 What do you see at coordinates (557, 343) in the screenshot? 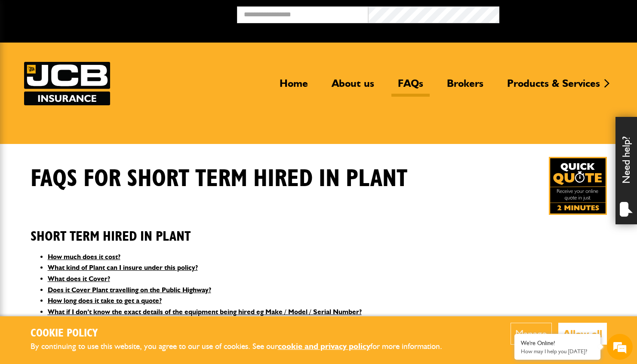
I see `div: We're Online!` at bounding box center [557, 343].